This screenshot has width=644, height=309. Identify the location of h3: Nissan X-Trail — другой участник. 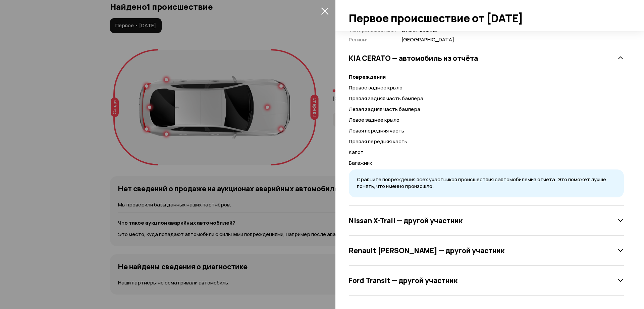
(405, 221).